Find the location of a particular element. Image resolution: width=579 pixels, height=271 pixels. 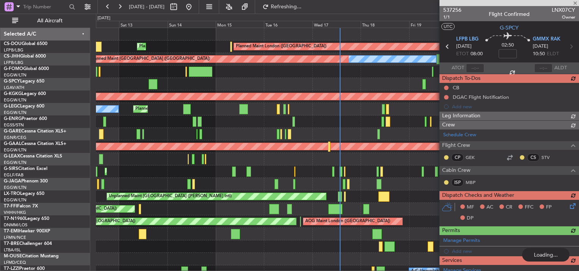

a: G-LEAXCessna Citation XLS is located at coordinates (33, 157).